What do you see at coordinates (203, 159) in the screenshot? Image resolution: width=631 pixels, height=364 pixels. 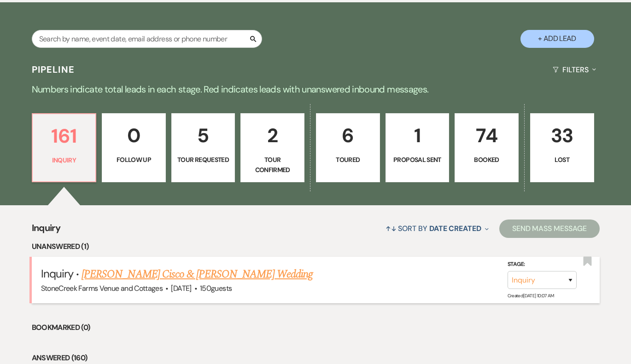 I see `p: Tour Requested` at bounding box center [203, 159].